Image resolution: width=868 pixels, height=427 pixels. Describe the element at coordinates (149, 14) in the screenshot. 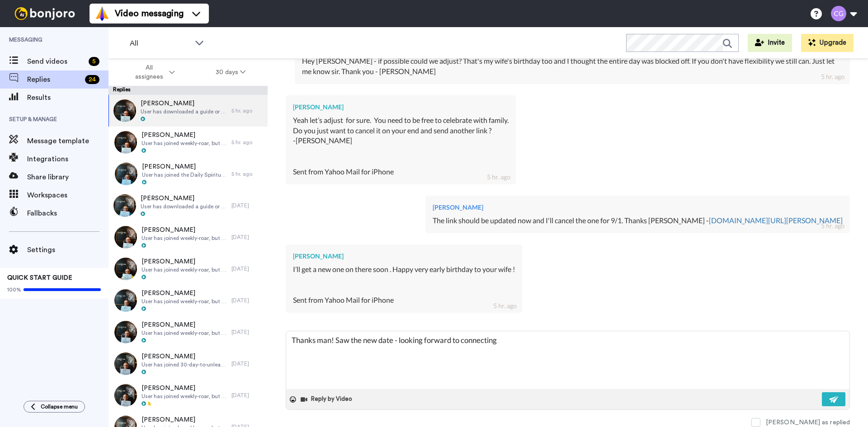

I see `span: Video messaging` at that location.